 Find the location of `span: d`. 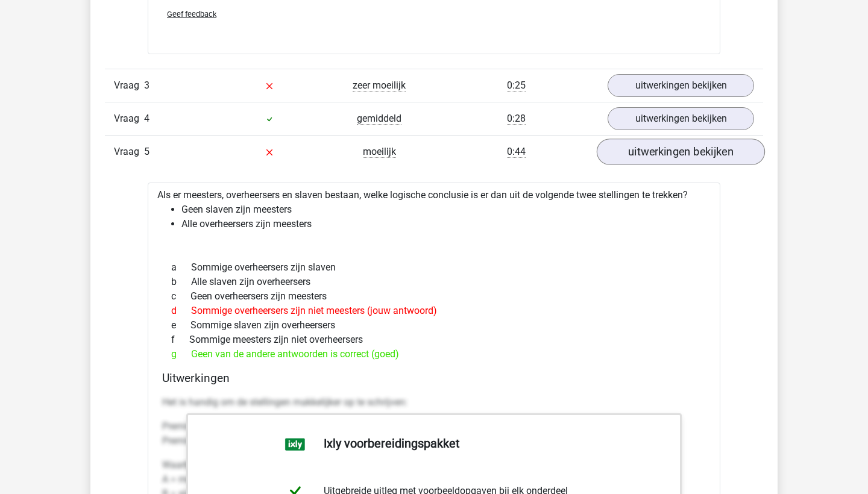

span: d is located at coordinates (181, 311).